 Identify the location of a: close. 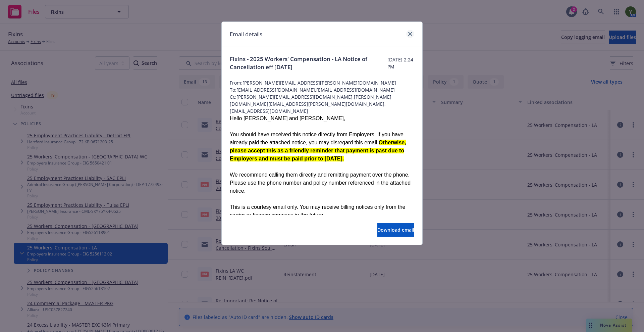
(411, 34).